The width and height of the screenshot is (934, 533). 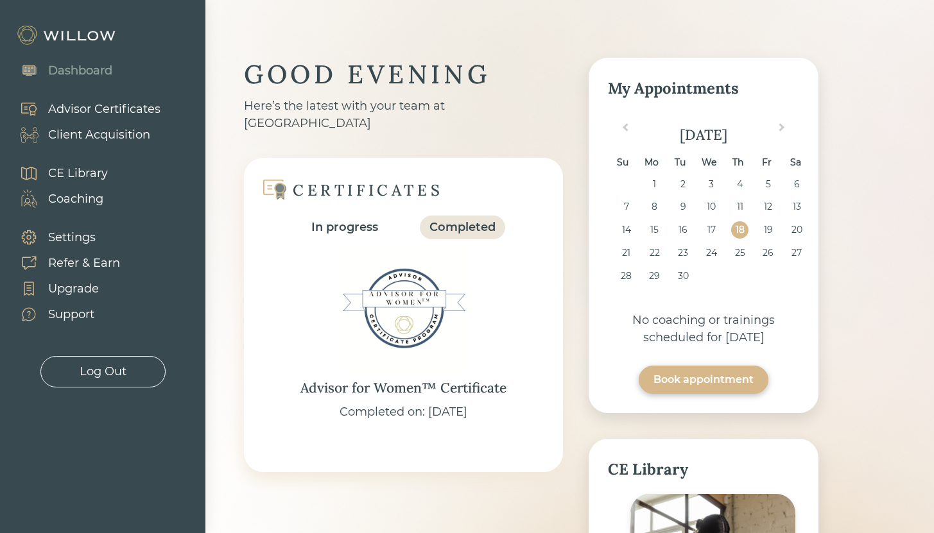 I want to click on div: Choose Wednesday, September 10th, 2025, so click(x=711, y=207).